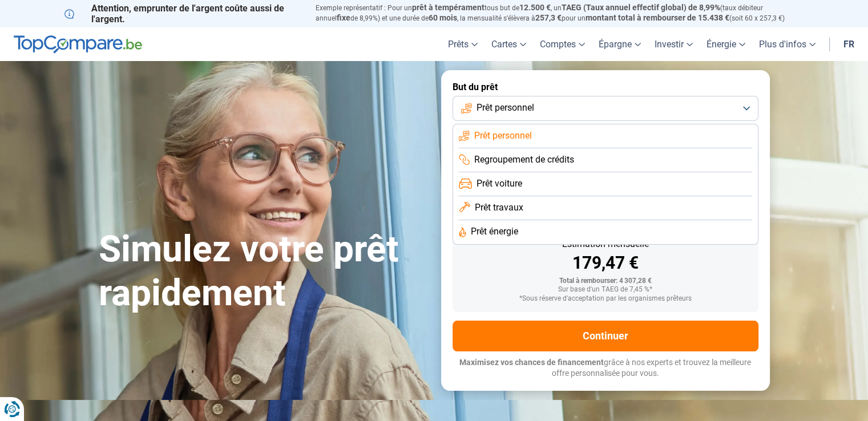 The height and width of the screenshot is (421, 868). I want to click on a: fr, so click(848, 44).